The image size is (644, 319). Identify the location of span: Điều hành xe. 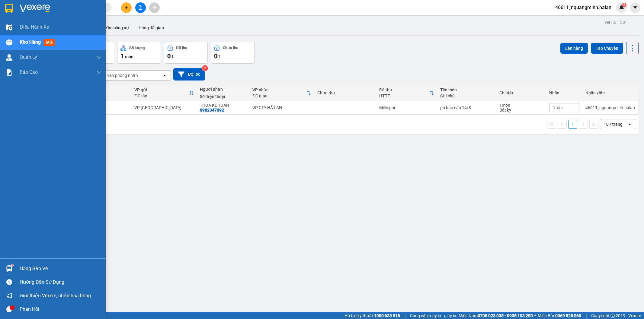
(34, 27).